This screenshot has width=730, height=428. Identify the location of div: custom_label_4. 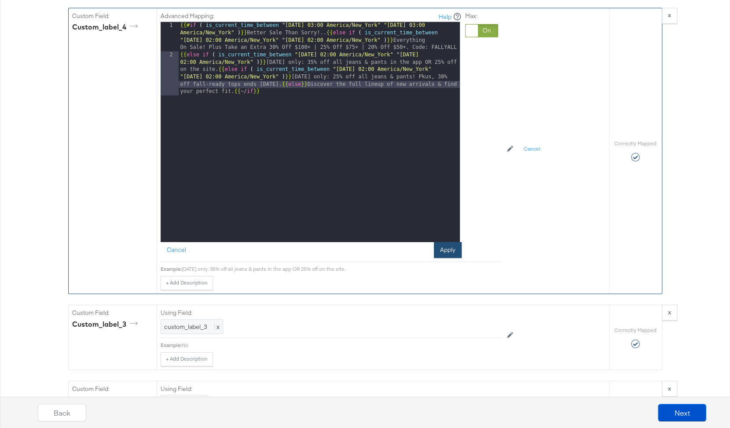
(106, 27).